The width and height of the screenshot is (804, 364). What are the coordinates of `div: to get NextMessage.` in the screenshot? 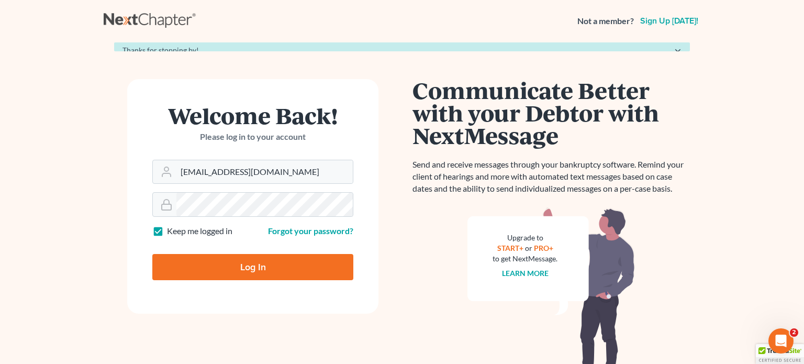 It's located at (525, 259).